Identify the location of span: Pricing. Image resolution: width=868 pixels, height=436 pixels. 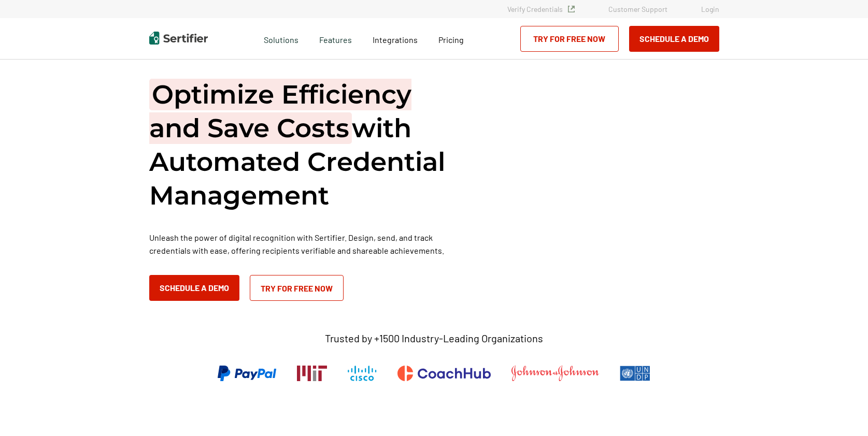
(451, 39).